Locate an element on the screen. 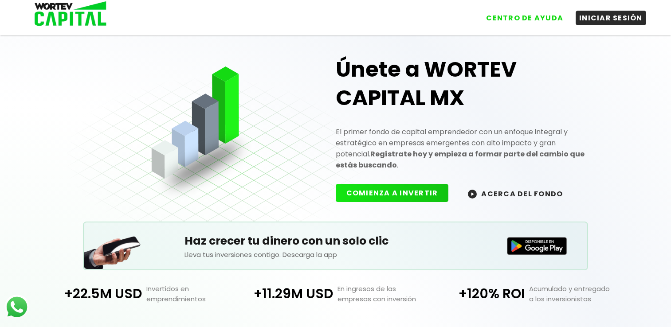 This screenshot has height=327, width=671. button: INICIAR SESIÓN is located at coordinates (611, 18).